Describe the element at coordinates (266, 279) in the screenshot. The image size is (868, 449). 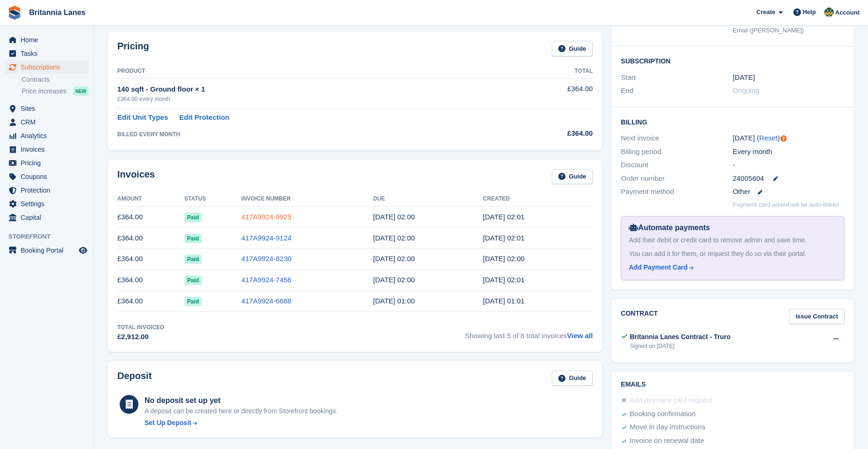
I see `a: 417A9924-7456` at that location.